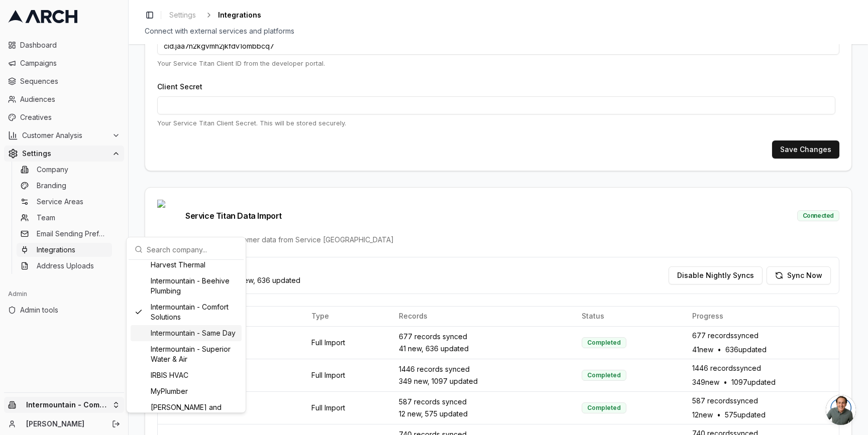 The width and height of the screenshot is (868, 435). What do you see at coordinates (186, 312) in the screenshot?
I see `div: Intermountain - Comfort Solutions` at bounding box center [186, 312].